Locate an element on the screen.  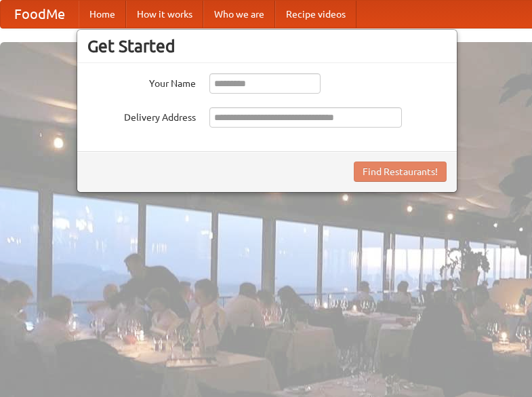
a: FoodMe is located at coordinates (39, 15).